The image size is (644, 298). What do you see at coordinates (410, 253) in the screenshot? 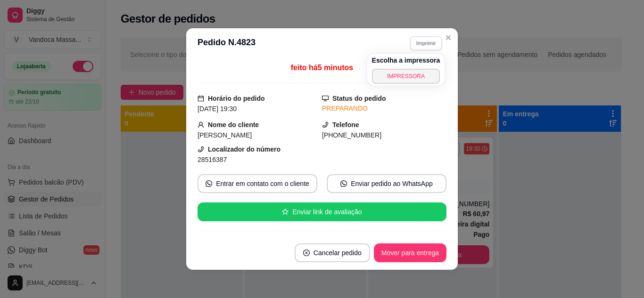
I see `button: Mover para entrega` at bounding box center [410, 253].